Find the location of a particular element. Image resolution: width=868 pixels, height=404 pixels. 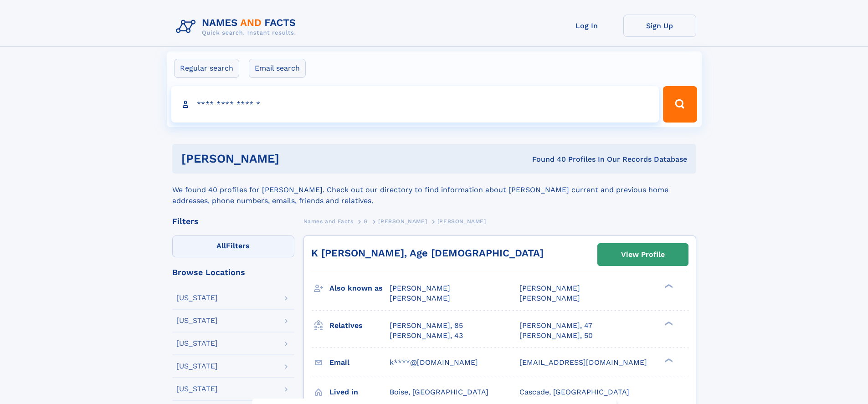

h3: Email is located at coordinates (359, 363).